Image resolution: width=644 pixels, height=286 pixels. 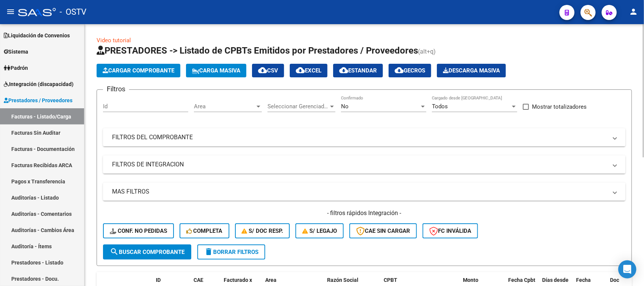 What do you see at coordinates (209, 252) in the screenshot?
I see `mat-icon: delete` at bounding box center [209, 252].